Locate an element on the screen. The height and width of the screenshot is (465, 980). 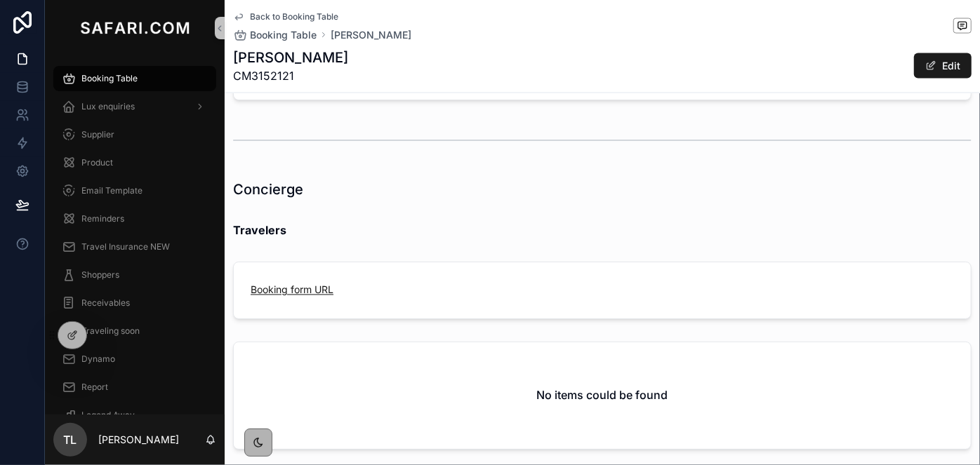
span: Dynamo is located at coordinates (98, 359).